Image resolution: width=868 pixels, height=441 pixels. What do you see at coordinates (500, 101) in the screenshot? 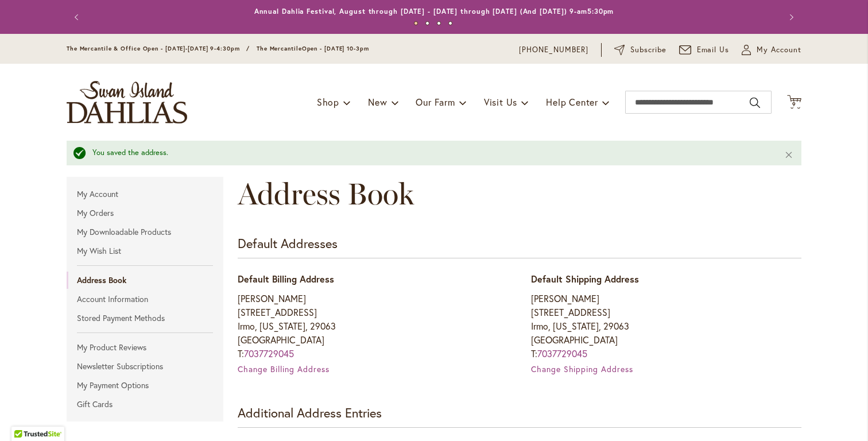
I see `span: Visit Us` at bounding box center [500, 101].